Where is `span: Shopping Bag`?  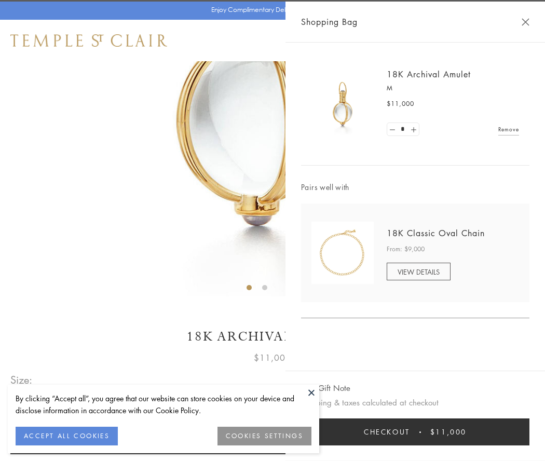
span: Shopping Bag is located at coordinates (329, 22).